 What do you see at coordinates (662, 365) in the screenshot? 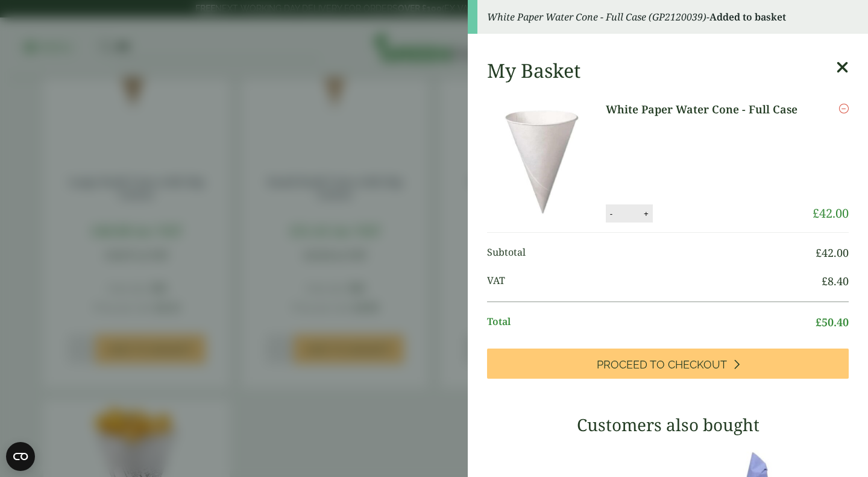
I see `span: Proceed to Checkout` at bounding box center [662, 365].